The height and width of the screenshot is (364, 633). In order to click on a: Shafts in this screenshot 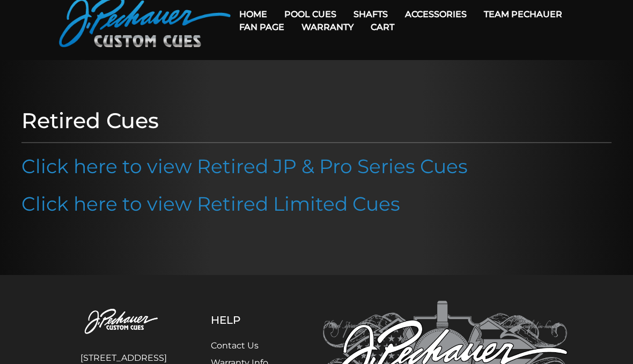, I will do `click(371, 14)`.